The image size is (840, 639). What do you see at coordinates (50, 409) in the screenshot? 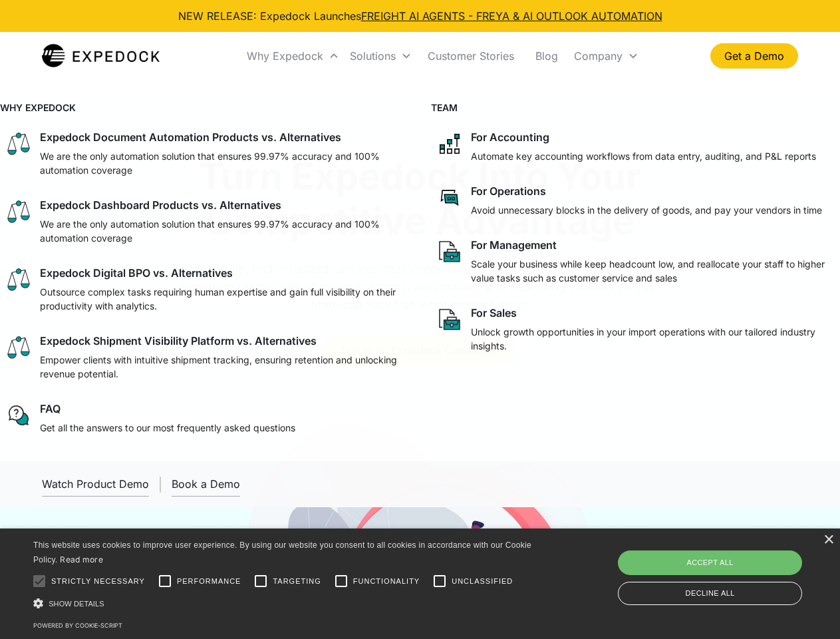
I see `div: FAQ` at bounding box center [50, 409].